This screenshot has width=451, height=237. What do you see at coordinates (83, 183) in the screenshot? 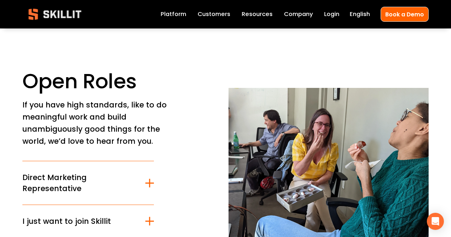
I see `span: Direct Marketing Representative` at bounding box center [83, 183].